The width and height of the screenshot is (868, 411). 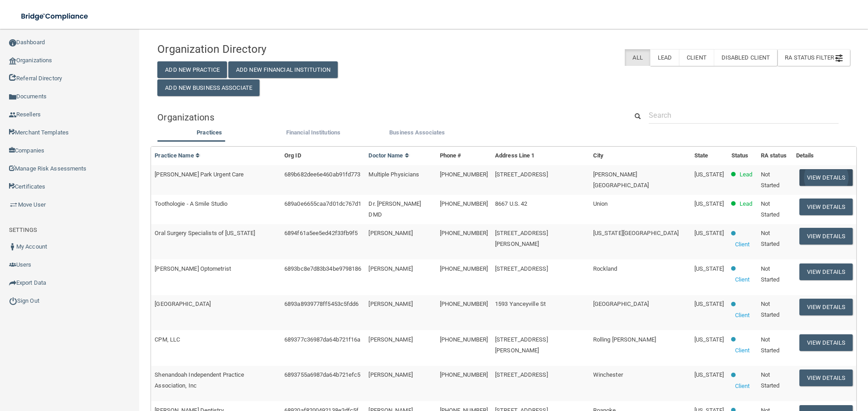 I want to click on button: Add New Financial Institution, so click(x=283, y=70).